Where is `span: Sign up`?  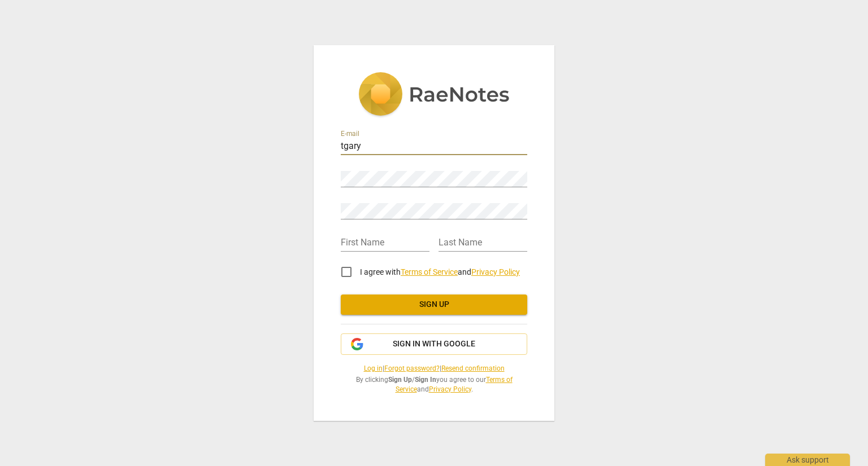 span: Sign up is located at coordinates (434, 305).